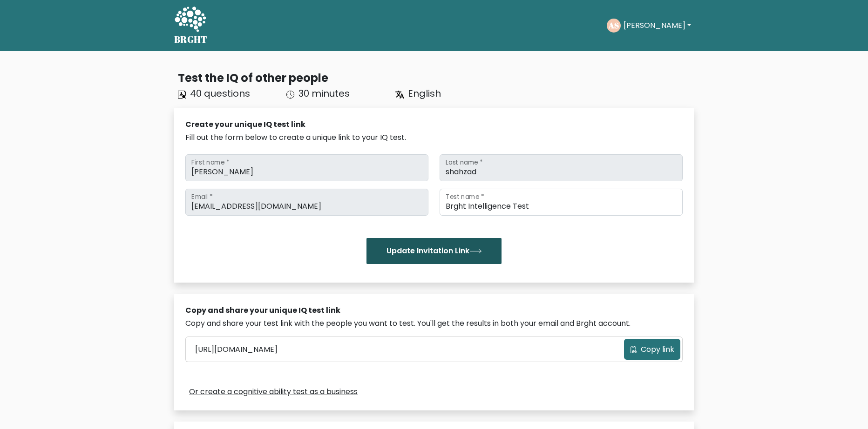 This screenshot has height=429, width=868. I want to click on input: First name, so click(307, 168).